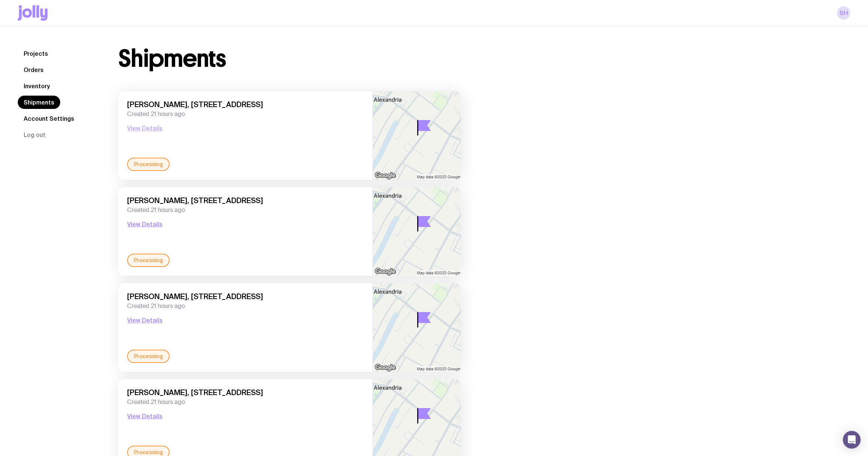  I want to click on a: Shipments, so click(39, 103).